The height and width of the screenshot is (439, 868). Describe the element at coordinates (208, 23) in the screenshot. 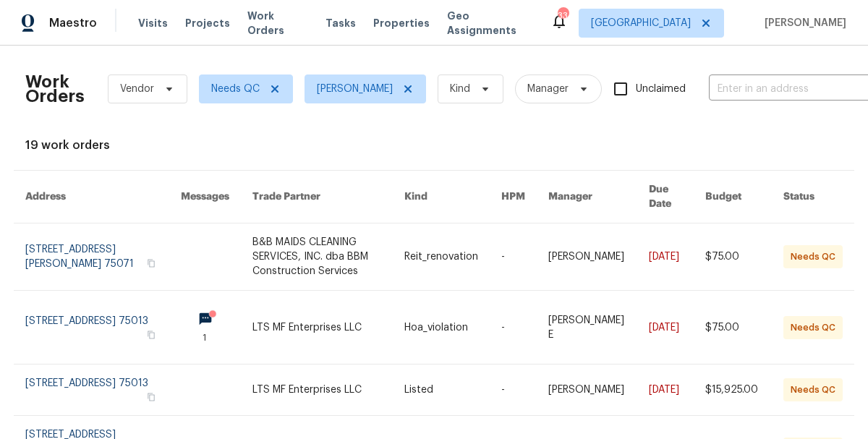

I see `span: Projects` at that location.